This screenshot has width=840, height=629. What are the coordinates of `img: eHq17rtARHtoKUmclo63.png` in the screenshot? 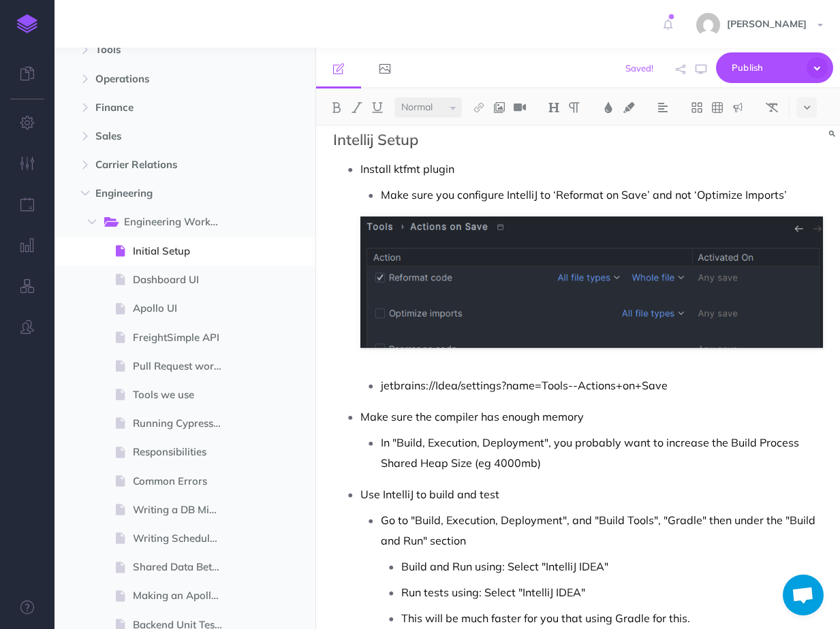 It's located at (591, 282).